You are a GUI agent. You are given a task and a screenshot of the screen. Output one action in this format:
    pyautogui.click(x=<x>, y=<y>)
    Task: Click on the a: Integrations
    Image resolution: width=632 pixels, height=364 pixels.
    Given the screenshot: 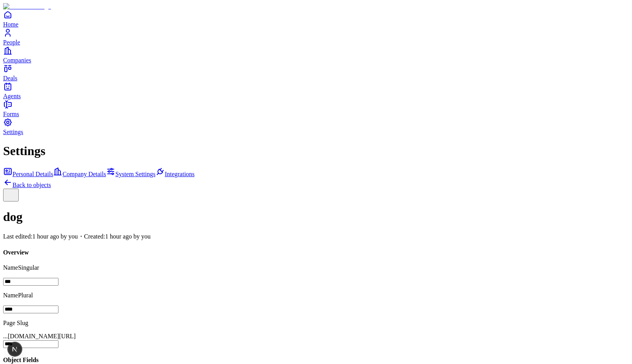 What is the action you would take?
    pyautogui.click(x=175, y=174)
    